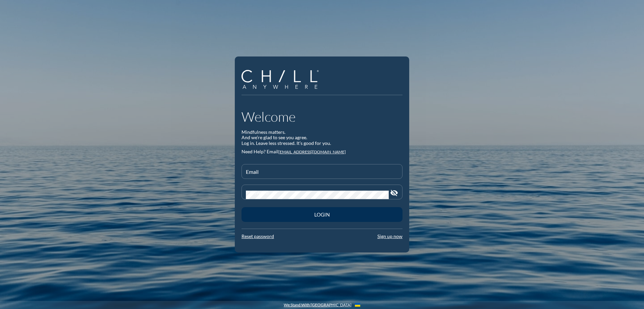 This screenshot has height=309, width=644. Describe the element at coordinates (390, 236) in the screenshot. I see `a: Sign up now` at that location.